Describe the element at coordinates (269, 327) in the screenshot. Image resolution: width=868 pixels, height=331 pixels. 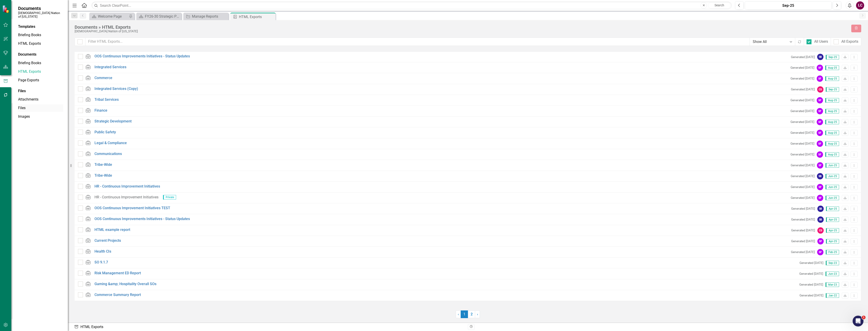
I see `div: HTML Exports` at that location.